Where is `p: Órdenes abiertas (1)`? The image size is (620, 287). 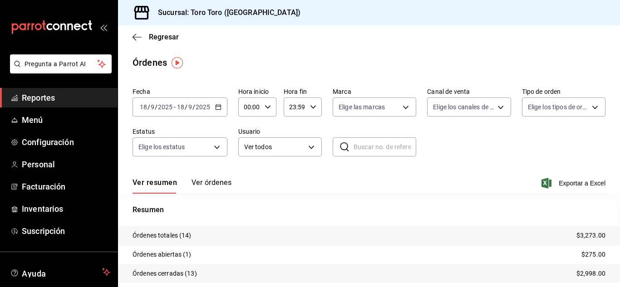
p: Órdenes abiertas (1) is located at coordinates (162, 255).